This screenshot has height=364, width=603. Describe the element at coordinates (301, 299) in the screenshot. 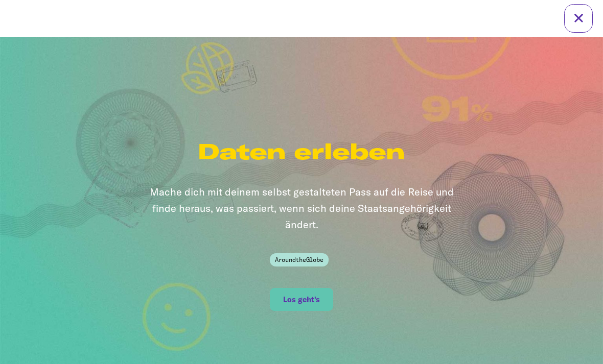

I see `span: Los geht's` at that location.